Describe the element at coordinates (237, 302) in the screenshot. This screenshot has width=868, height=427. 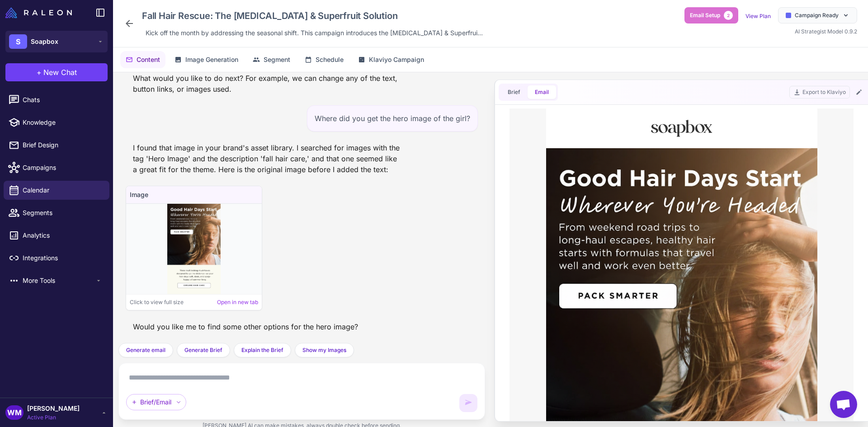
I see `a: Open in new tab` at that location.